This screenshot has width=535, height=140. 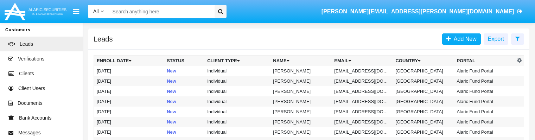 What do you see at coordinates (496, 39) in the screenshot?
I see `button: Export` at bounding box center [496, 39].